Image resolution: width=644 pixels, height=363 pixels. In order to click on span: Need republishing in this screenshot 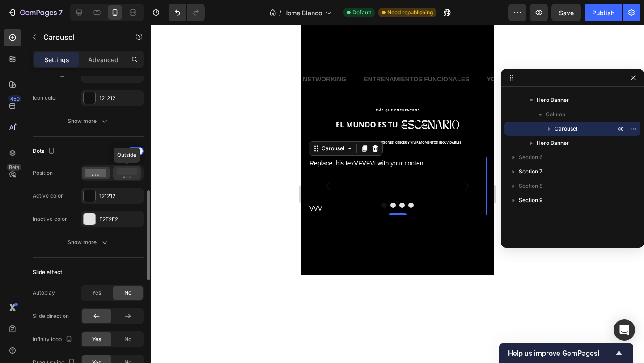, I will do `click(410, 12)`.